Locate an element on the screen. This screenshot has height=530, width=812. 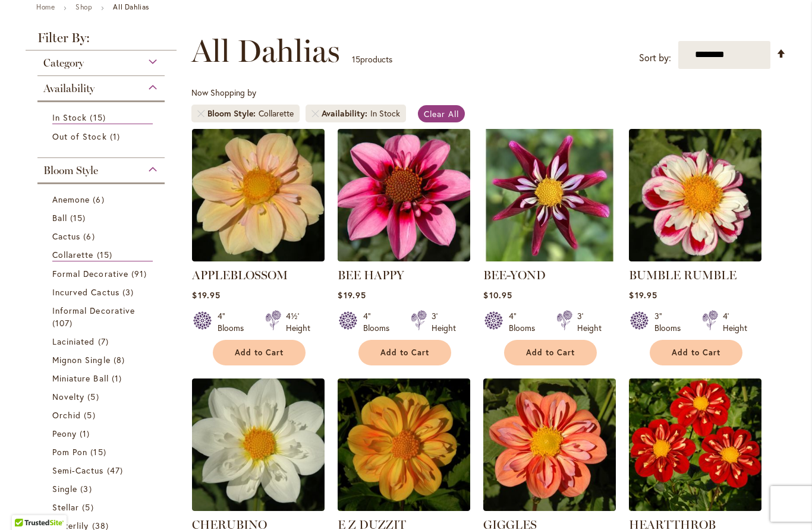
a: Stellar 5 is located at coordinates (102, 506).